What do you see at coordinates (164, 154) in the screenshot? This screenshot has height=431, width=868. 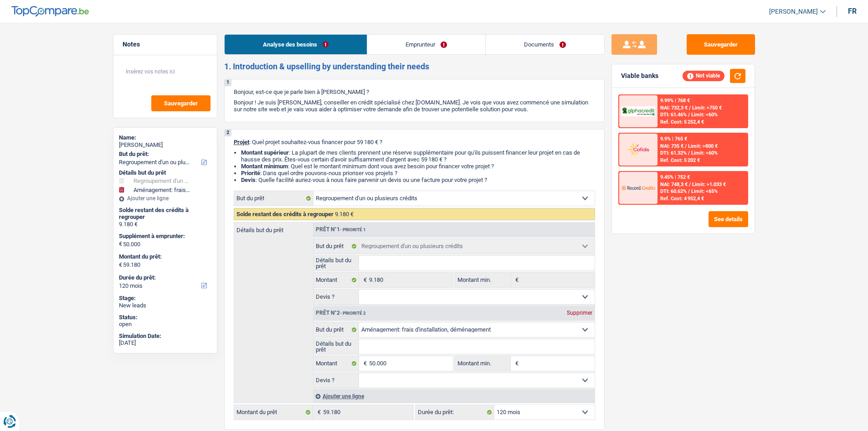 I see `label: But du prêt:` at bounding box center [164, 154].